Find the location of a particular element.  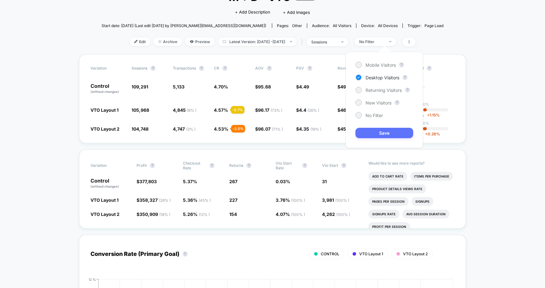

span: 4,845 is located at coordinates (184, 110).